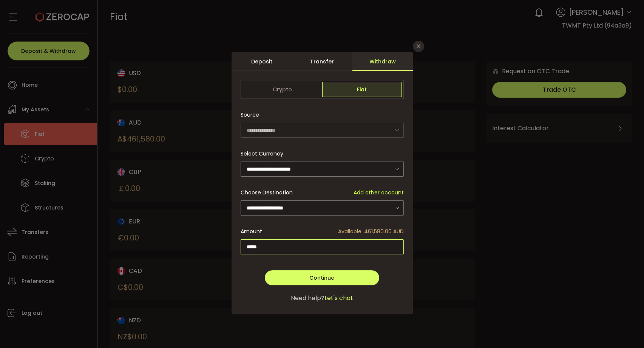 The height and width of the screenshot is (348, 644). What do you see at coordinates (322, 183) in the screenshot?
I see `div: dialog` at bounding box center [322, 183].